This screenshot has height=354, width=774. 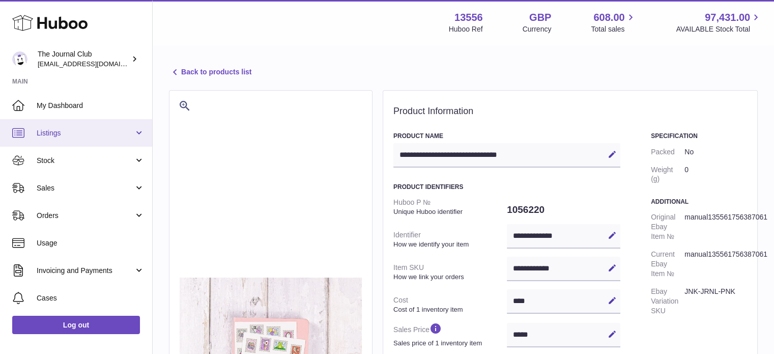 What do you see at coordinates (91, 243) in the screenshot?
I see `span: Usage` at bounding box center [91, 243].